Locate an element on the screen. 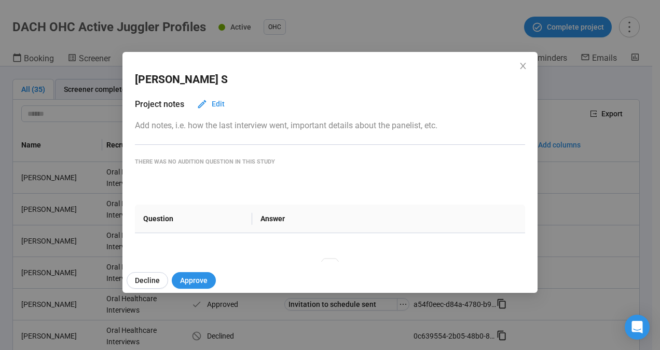 Image resolution: width=660 pixels, height=350 pixels. button: Edit is located at coordinates (211, 104).